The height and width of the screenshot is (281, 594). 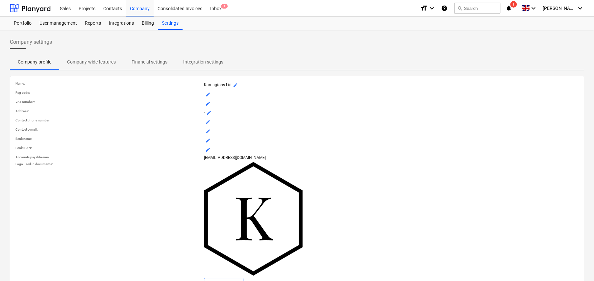 What do you see at coordinates (23, 23) in the screenshot?
I see `div: Portfolio` at bounding box center [23, 23].